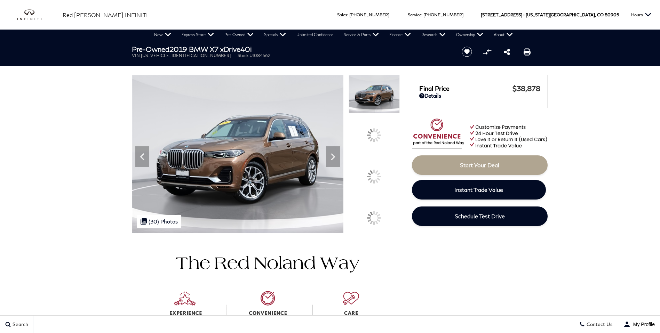 Image resolution: width=660 pixels, height=333 pixels. I want to click on span: Service, so click(414, 15).